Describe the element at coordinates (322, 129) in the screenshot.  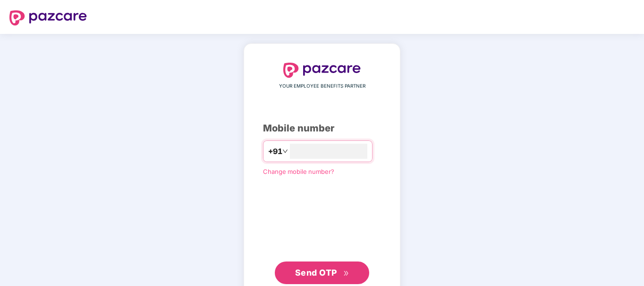
I see `div: Mobile number` at that location.